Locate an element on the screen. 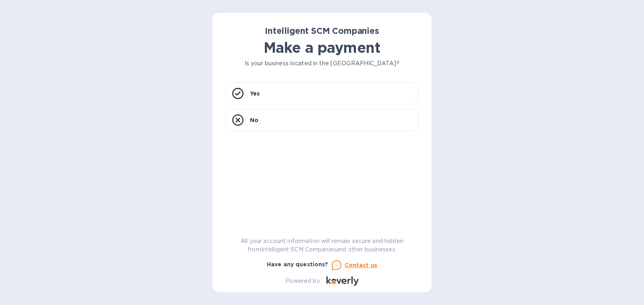 The height and width of the screenshot is (305, 644). b: Have any questions? is located at coordinates (297, 264).